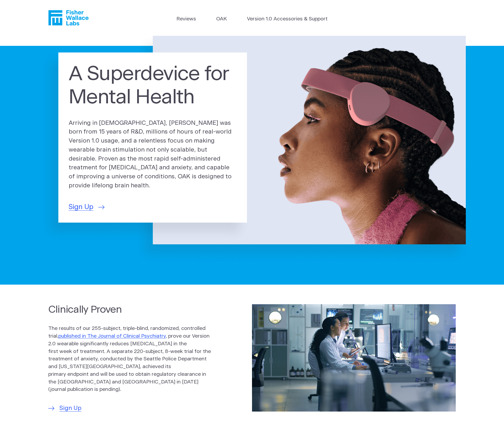 This screenshot has width=504, height=424. What do you see at coordinates (130, 359) in the screenshot?
I see `p: The results of our 255-subject, triple-blind, randomized, controlled trial, , prove our Version 2...` at bounding box center [130, 359].